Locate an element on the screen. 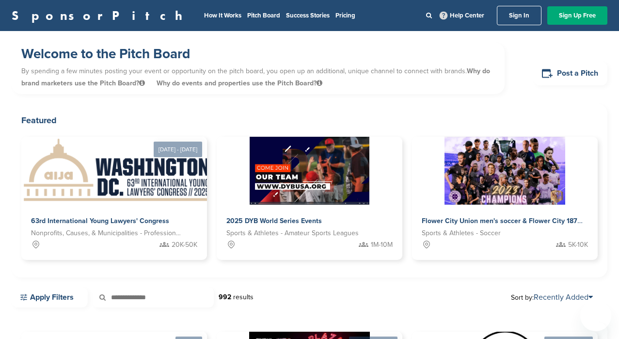 This screenshot has width=619, height=339. span: 2025 DYB World Series Events is located at coordinates (274, 221).